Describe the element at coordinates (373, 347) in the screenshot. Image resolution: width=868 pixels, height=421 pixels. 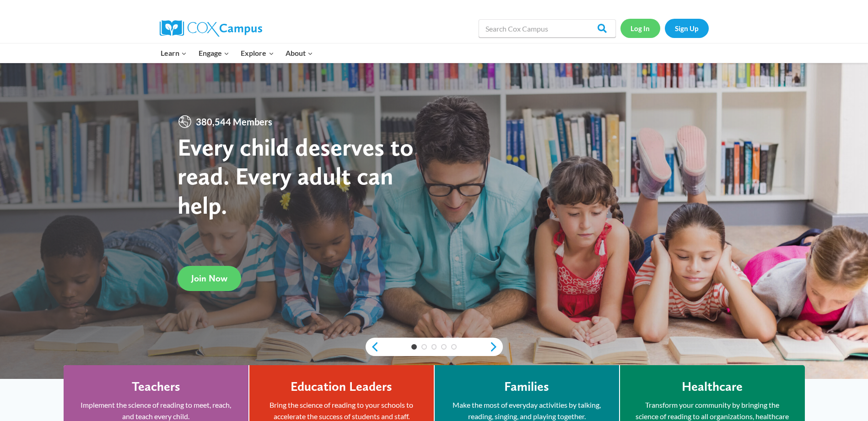
I see `a: previous` at that location.